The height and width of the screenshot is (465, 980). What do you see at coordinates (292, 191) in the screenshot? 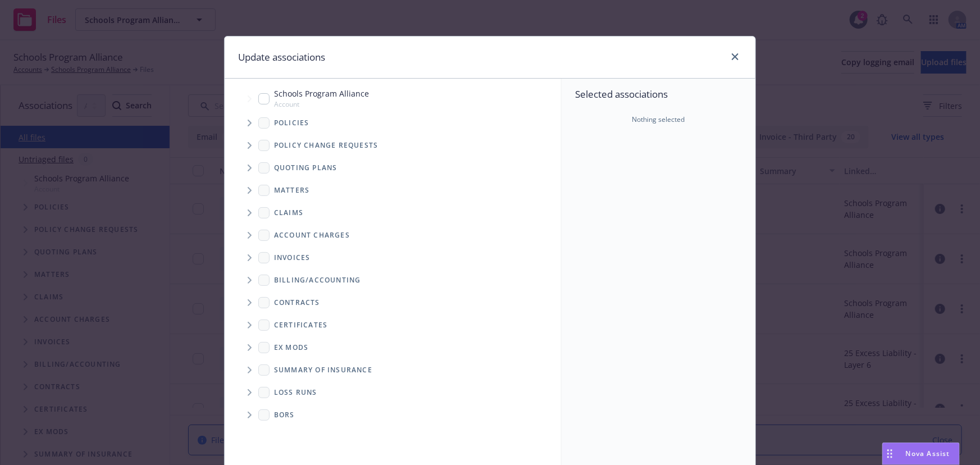
I see `span: Matters` at bounding box center [292, 191].